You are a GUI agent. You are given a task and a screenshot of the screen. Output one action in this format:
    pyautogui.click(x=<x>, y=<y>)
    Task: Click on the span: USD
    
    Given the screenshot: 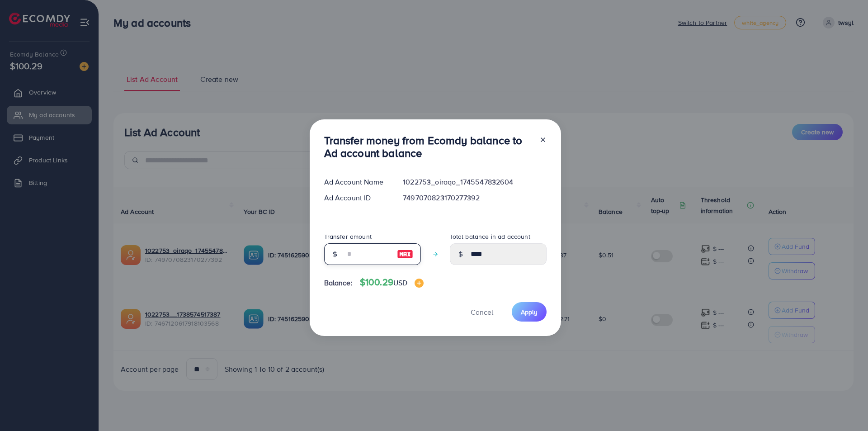 What is the action you would take?
    pyautogui.click(x=400, y=283)
    